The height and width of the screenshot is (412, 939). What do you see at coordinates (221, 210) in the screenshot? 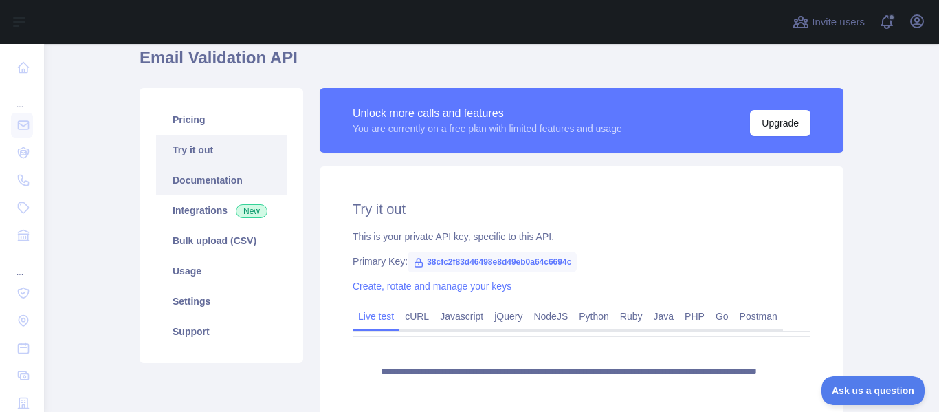
I see `a: Integrations New` at bounding box center [221, 210].